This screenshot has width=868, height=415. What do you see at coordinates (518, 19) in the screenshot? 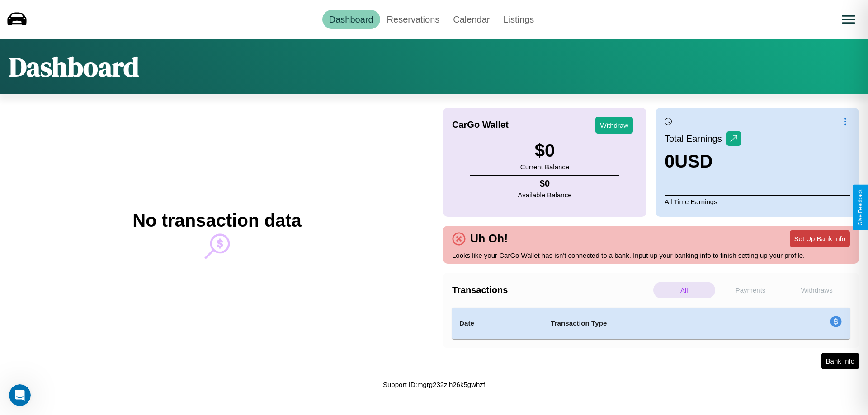
I see `a: Listings` at bounding box center [518, 19].